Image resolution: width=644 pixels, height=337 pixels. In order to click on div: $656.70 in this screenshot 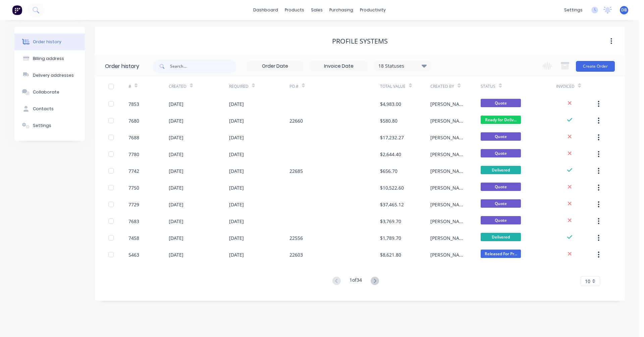, I will do `click(389, 171)`.